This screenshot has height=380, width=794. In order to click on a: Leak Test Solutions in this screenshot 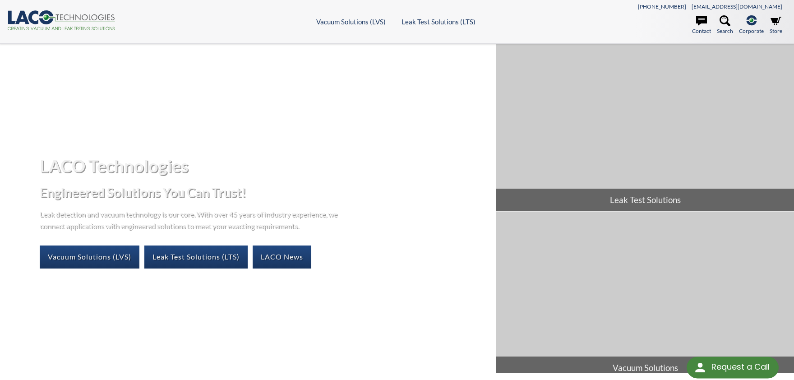, I will do `click(645, 128)`.